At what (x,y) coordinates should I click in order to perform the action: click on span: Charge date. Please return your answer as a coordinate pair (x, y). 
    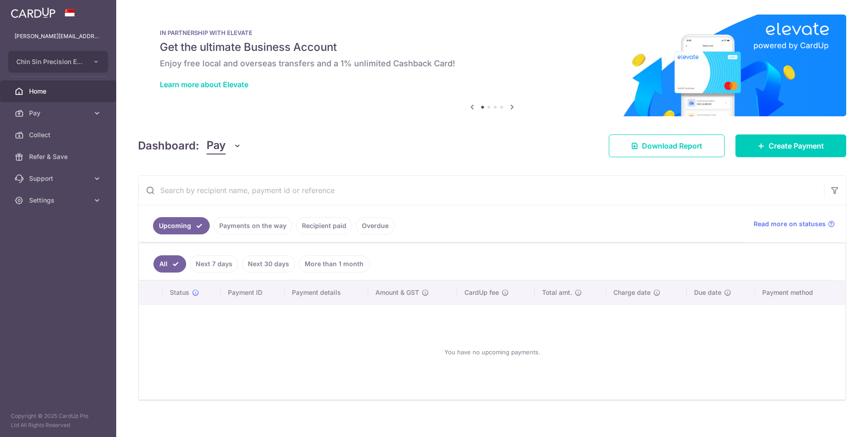
    Looking at the image, I should click on (632, 292).